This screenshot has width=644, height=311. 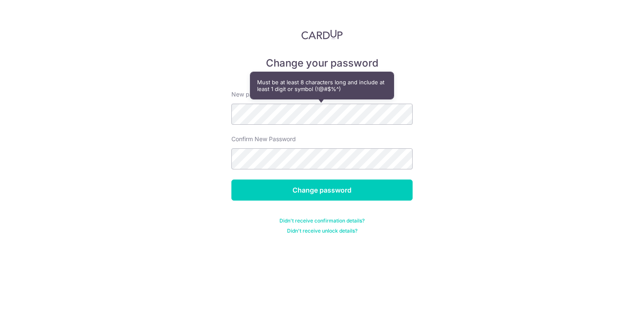 I want to click on input: Change password, so click(x=322, y=190).